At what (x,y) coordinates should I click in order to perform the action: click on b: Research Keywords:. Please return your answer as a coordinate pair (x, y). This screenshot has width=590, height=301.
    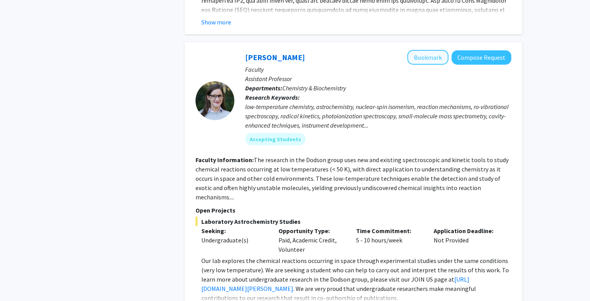
    Looking at the image, I should click on (272, 97).